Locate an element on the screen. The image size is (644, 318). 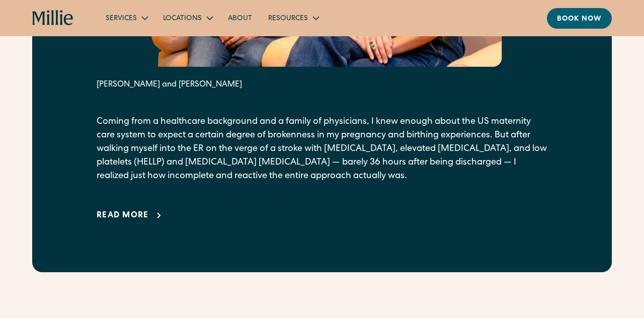
a: Book now is located at coordinates (579, 18).